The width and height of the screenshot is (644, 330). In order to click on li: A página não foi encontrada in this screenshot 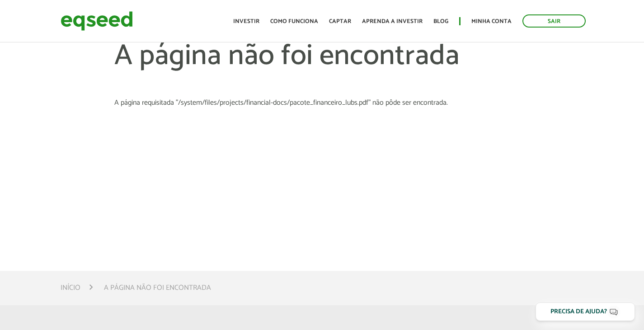, I will do `click(157, 288)`.